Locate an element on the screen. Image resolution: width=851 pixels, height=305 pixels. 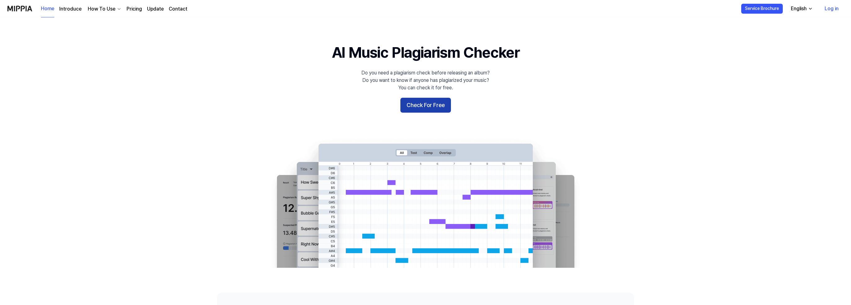
h1: AI Music Plagiarism Checker is located at coordinates (426, 52).